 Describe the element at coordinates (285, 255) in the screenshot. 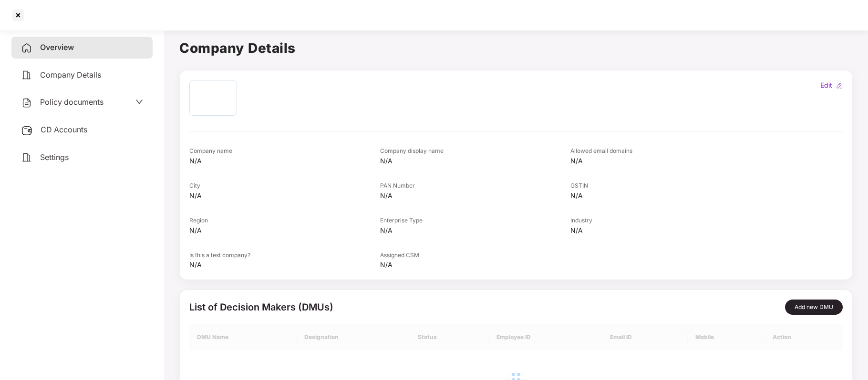

I see `div: Is this a test company?` at that location.